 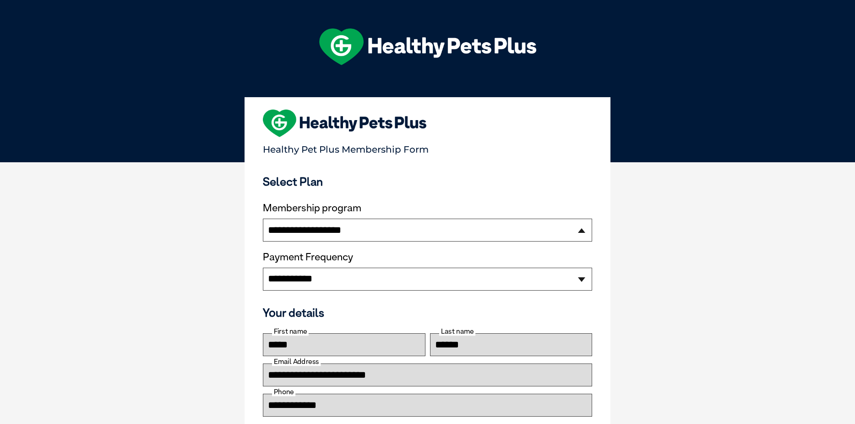 What do you see at coordinates (308, 257) in the screenshot?
I see `label: Payment Frequency` at bounding box center [308, 257].